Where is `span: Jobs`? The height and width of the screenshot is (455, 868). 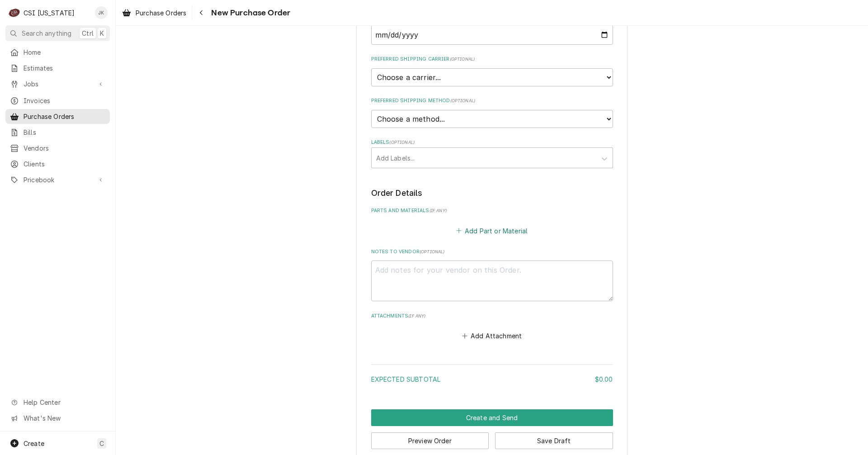
span: Jobs is located at coordinates (58, 84).